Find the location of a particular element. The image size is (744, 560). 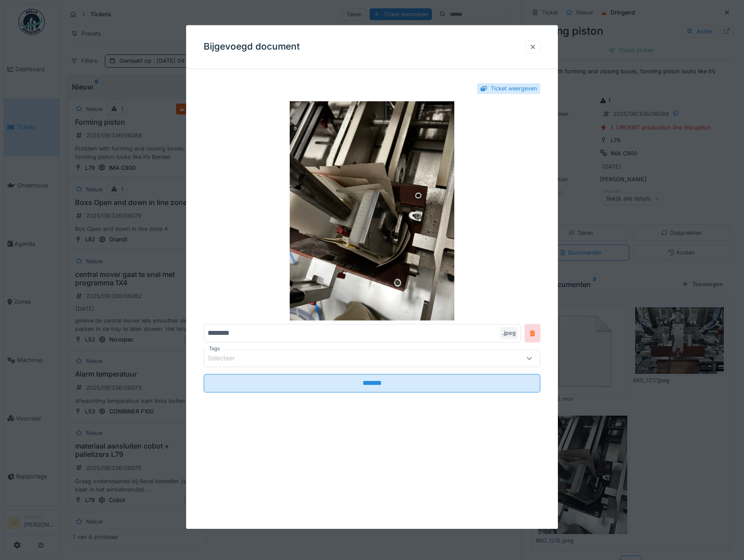

img: 6d3f1bea-4358-4a8c-9501-78152cd90e88-IMG_1216.jpeg is located at coordinates (373, 211).